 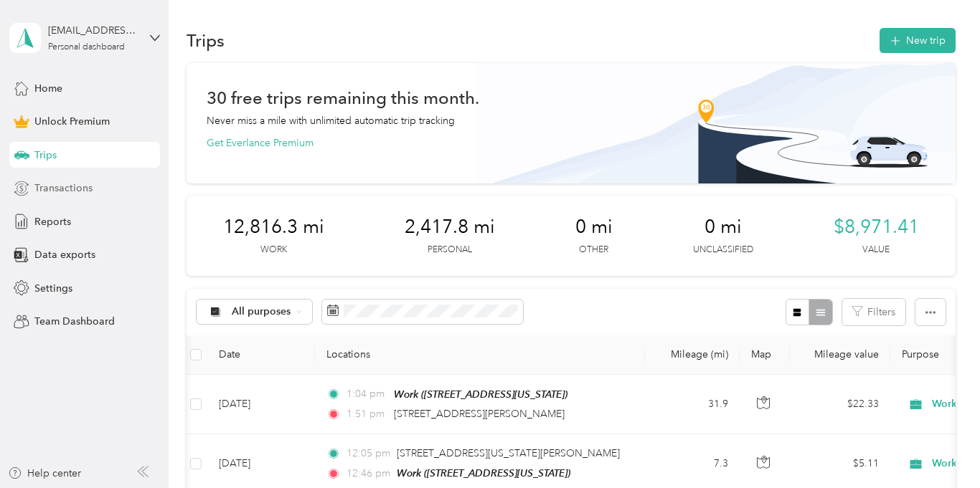 What do you see at coordinates (48, 88) in the screenshot?
I see `span: Home` at bounding box center [48, 88].